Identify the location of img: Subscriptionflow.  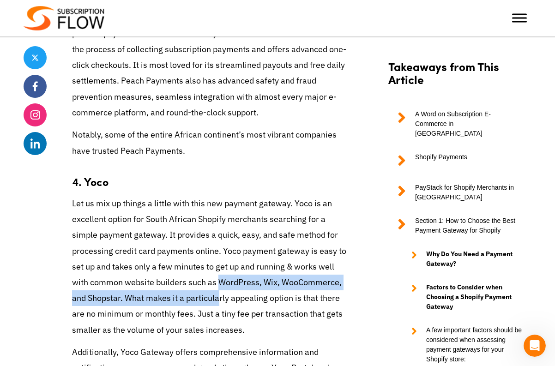
(64, 18).